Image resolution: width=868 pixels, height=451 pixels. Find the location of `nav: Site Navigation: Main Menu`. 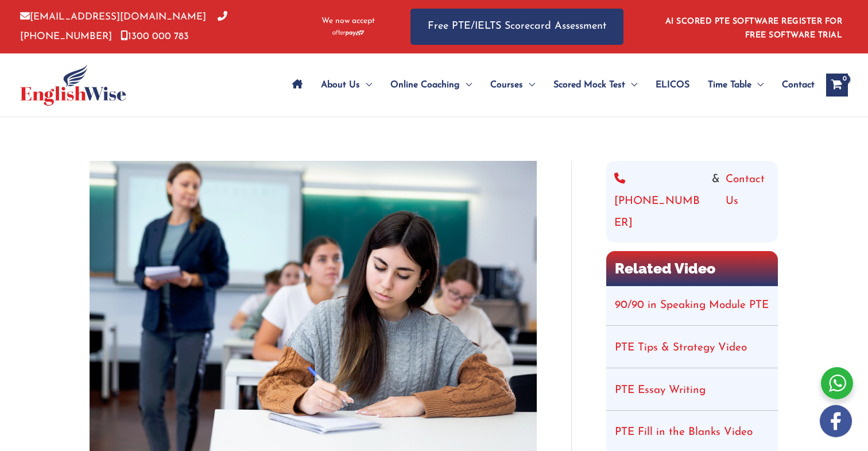

nav: Site Navigation: Main Menu is located at coordinates (549, 85).